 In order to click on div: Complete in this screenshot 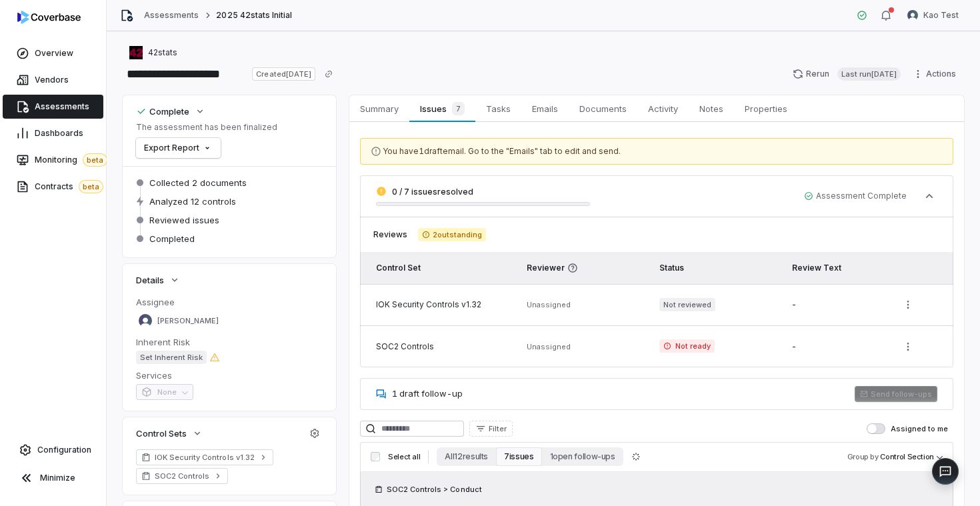, I will do `click(163, 111)`.